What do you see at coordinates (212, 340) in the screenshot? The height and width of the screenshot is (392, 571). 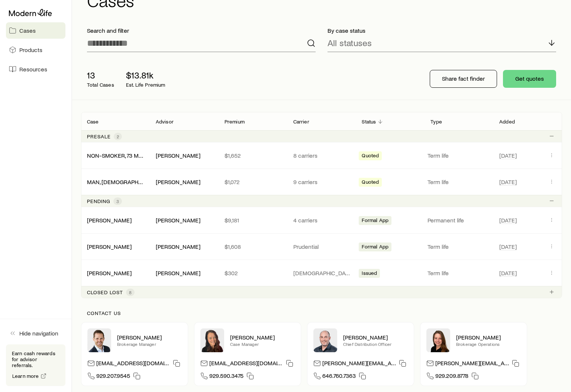 I see `img: Abby McGuigan` at bounding box center [212, 340].